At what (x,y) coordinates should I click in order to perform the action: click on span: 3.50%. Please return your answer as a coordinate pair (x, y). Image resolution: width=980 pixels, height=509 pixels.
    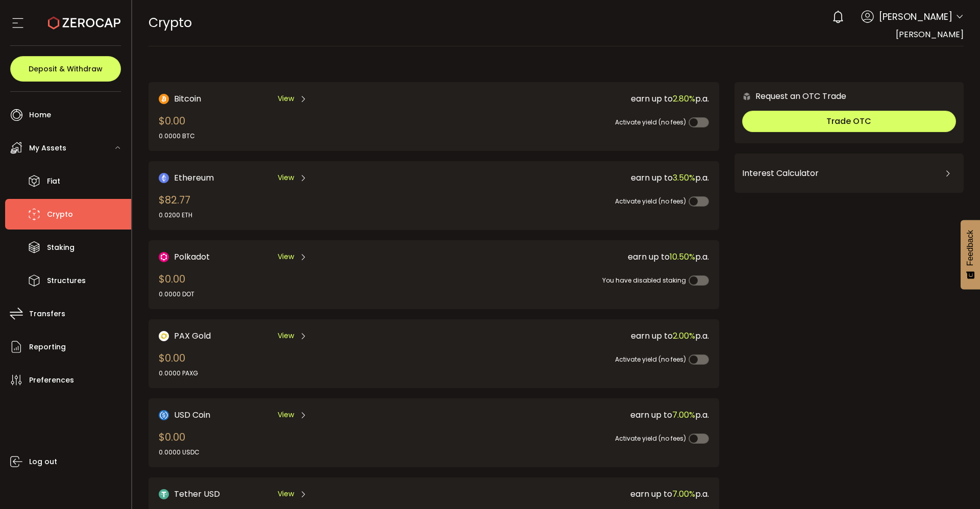
    Looking at the image, I should click on (684, 178).